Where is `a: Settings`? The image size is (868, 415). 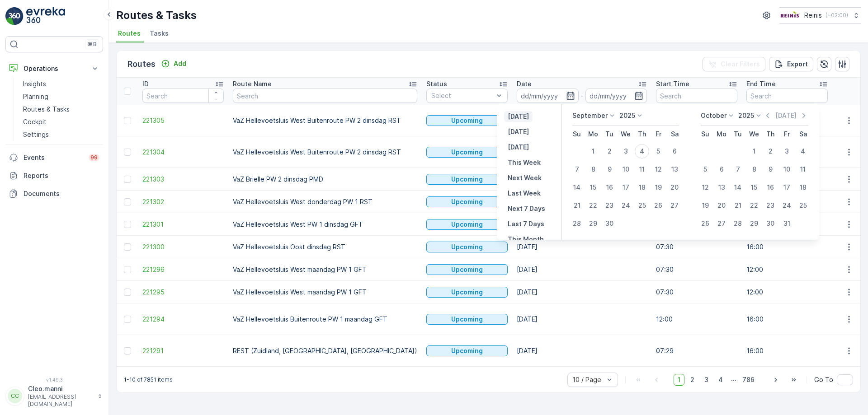
a: Settings is located at coordinates (61, 135).